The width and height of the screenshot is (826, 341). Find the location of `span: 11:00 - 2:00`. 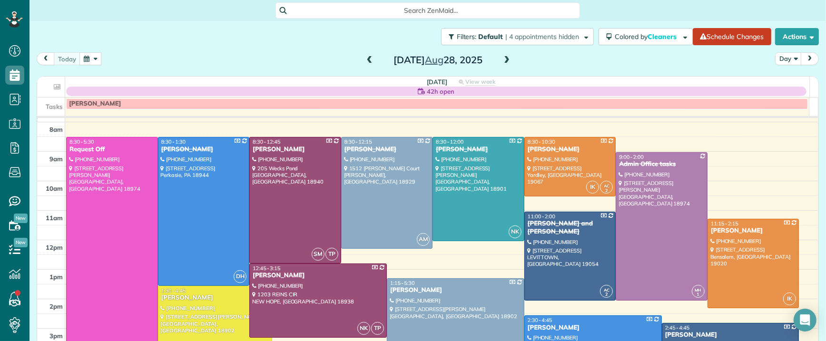

span: 11:00 - 2:00 is located at coordinates (541, 216).